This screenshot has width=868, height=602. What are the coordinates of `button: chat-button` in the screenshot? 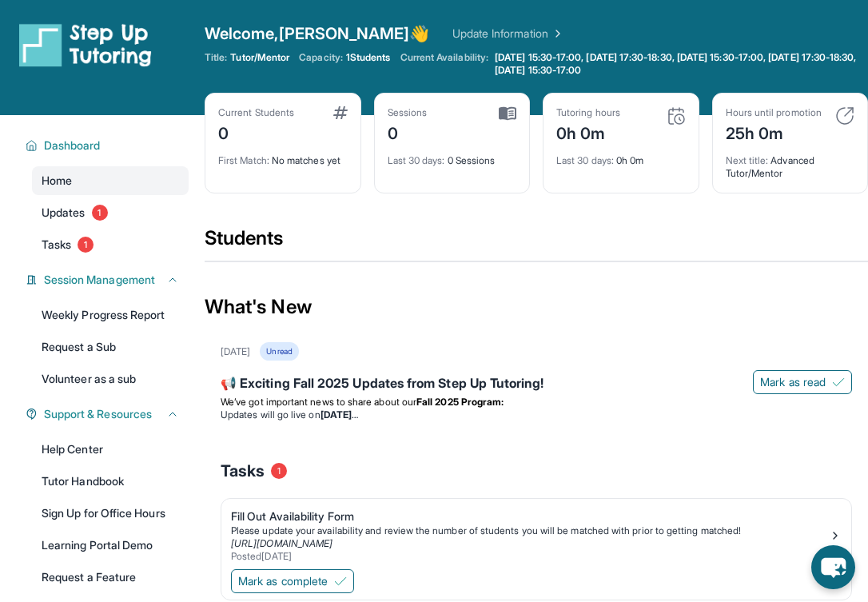 It's located at (833, 567).